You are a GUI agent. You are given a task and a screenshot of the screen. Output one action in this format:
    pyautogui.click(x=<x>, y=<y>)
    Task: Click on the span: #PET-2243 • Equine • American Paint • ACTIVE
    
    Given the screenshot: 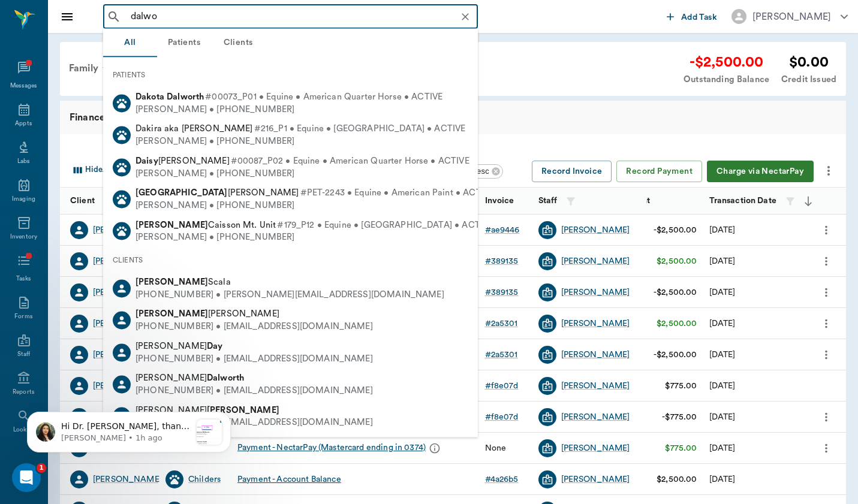 What is the action you would take?
    pyautogui.click(x=398, y=193)
    